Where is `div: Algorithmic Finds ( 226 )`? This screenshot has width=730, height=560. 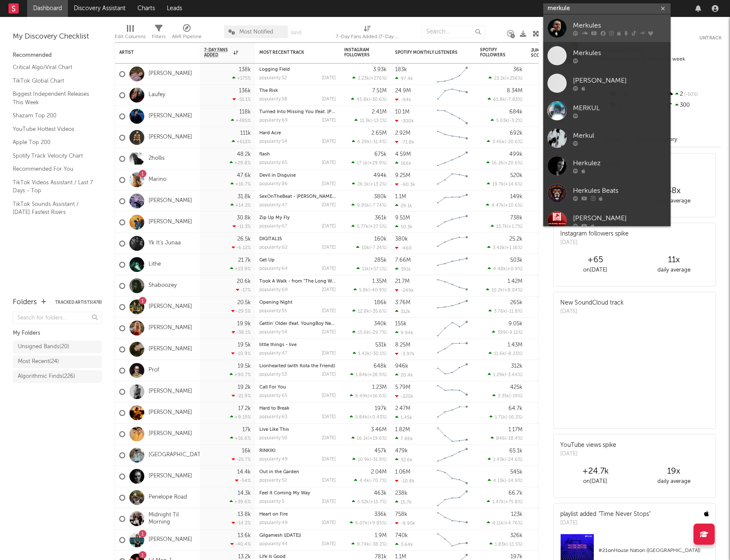 div: Algorithmic Finds ( 226 ) is located at coordinates (46, 377).